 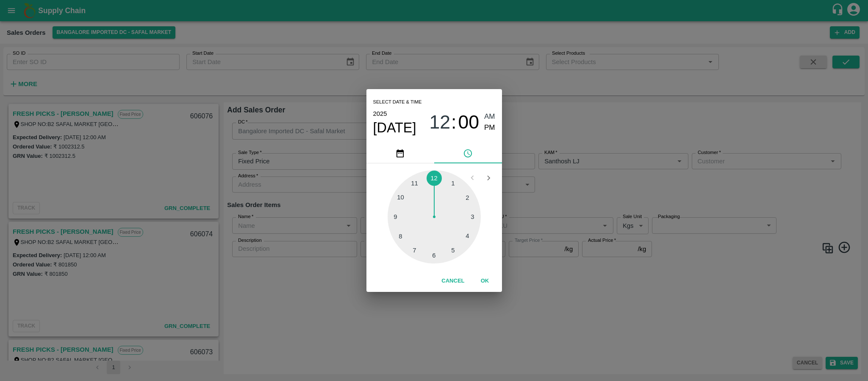 I want to click on button: 2025, so click(x=380, y=114).